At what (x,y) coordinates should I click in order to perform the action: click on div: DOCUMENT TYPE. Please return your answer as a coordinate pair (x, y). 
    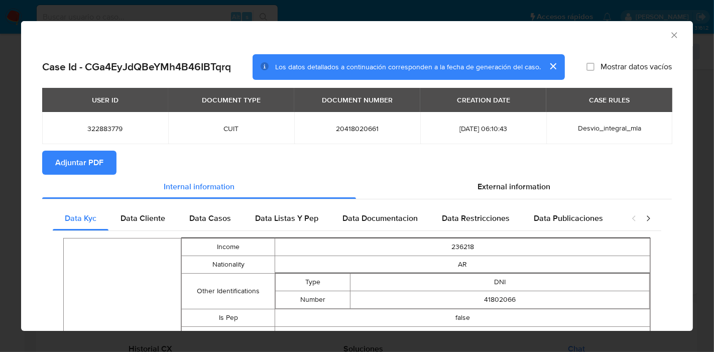
    Looking at the image, I should click on (231, 100).